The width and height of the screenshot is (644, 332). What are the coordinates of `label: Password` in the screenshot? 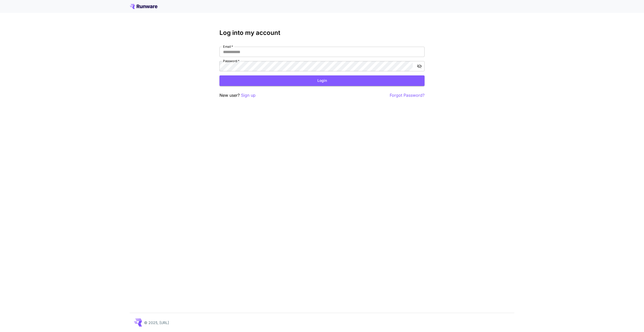 It's located at (231, 61).